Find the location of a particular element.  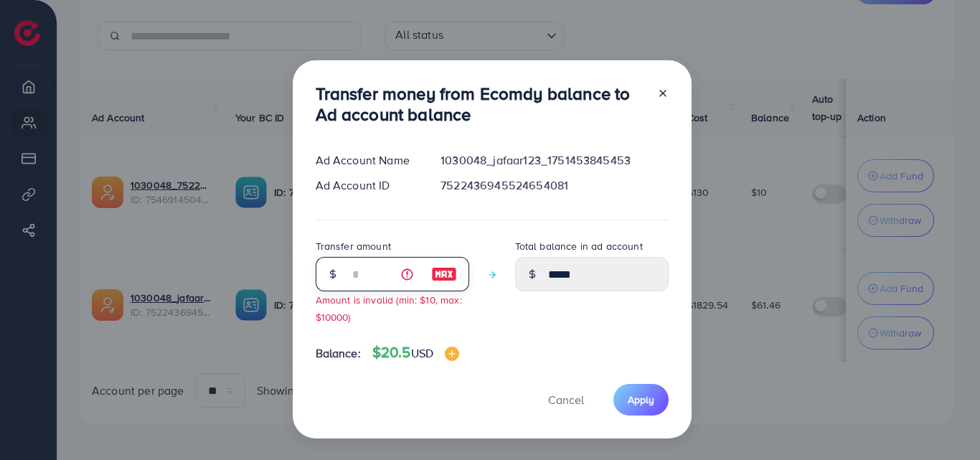

span: USD is located at coordinates (422, 353).